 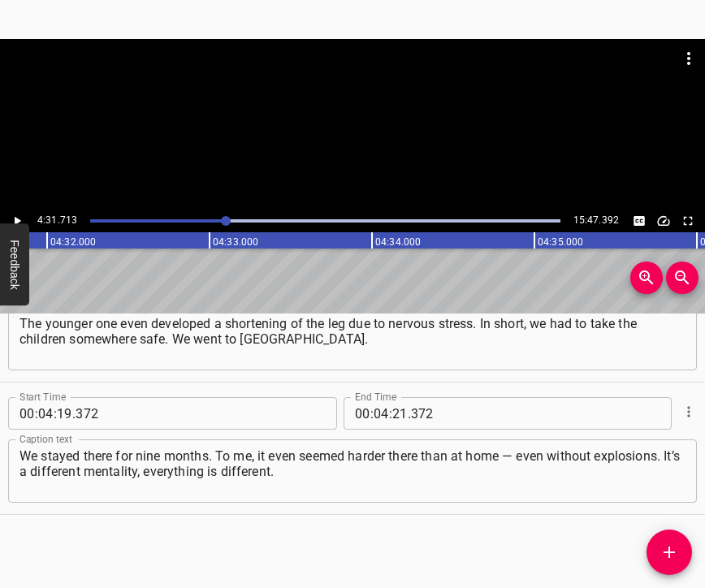 I want to click on div: Cue Options, so click(x=687, y=411).